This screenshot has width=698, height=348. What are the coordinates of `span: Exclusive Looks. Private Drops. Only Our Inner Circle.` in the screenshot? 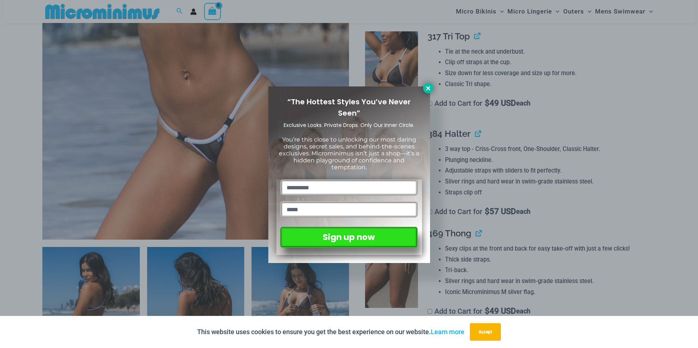 It's located at (349, 125).